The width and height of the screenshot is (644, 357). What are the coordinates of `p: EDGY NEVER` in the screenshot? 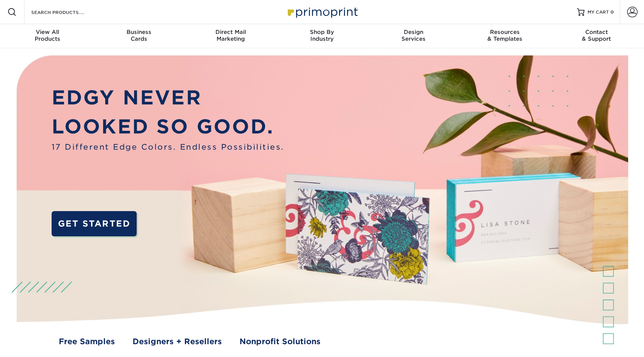 It's located at (168, 98).